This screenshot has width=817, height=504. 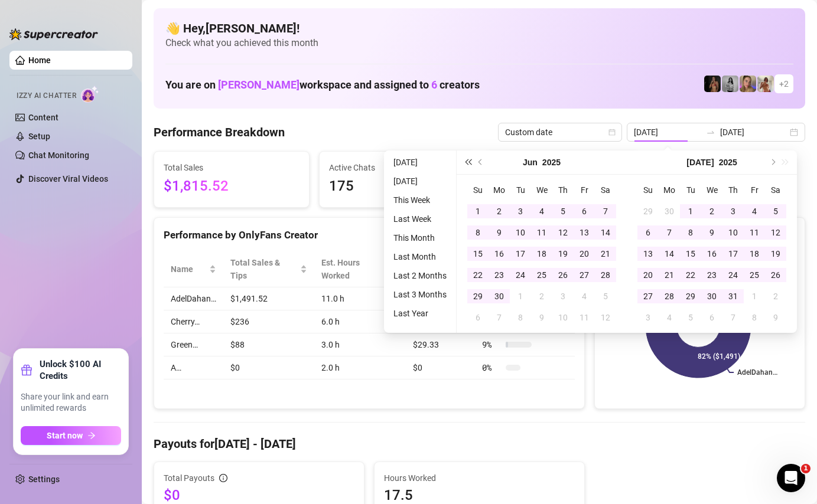 I want to click on td: 2025-07-20, so click(x=648, y=275).